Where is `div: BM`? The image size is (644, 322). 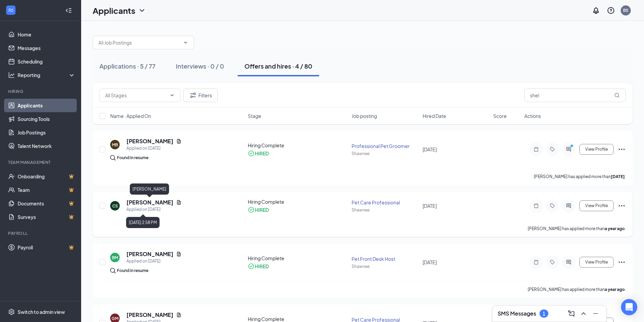 div: BM is located at coordinates (115, 257).